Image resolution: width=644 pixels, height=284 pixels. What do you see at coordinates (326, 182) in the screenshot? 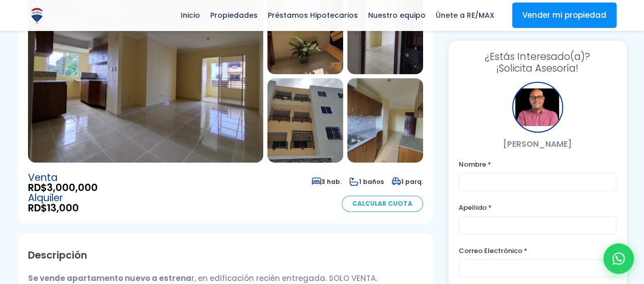
I see `span: 3 hab.` at bounding box center [326, 182].